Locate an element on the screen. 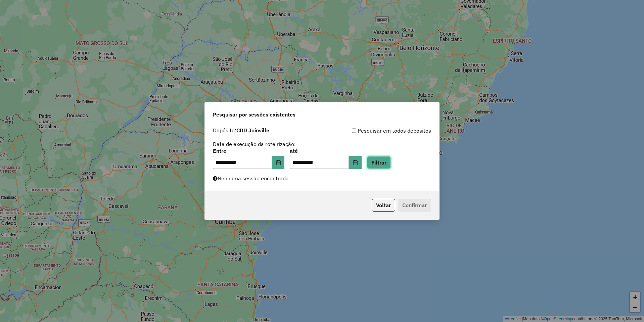  button: Voltar is located at coordinates (383, 205).